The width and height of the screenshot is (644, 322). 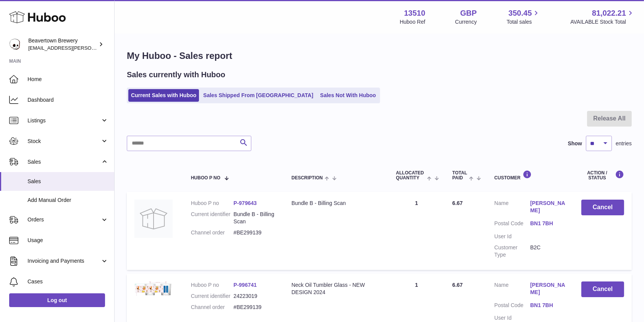 I want to click on a: Log out, so click(x=57, y=300).